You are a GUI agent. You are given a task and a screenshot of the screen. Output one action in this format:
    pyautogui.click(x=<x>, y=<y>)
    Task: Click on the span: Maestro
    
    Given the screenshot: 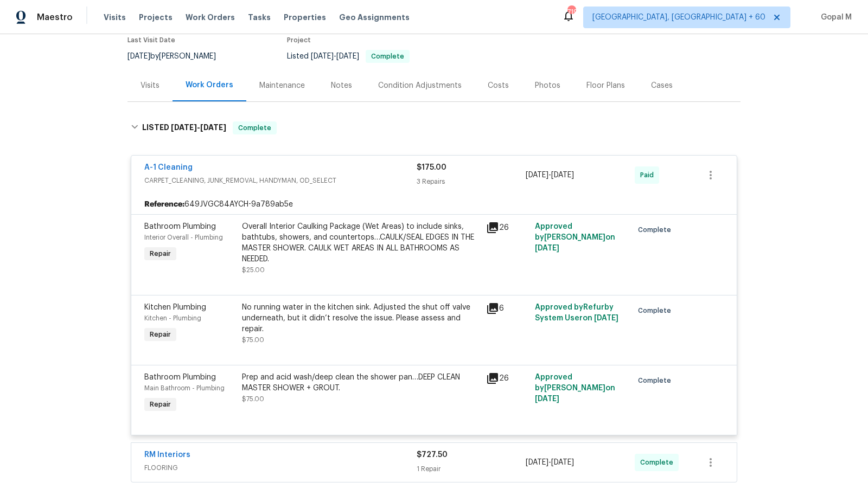 What is the action you would take?
    pyautogui.click(x=55, y=17)
    